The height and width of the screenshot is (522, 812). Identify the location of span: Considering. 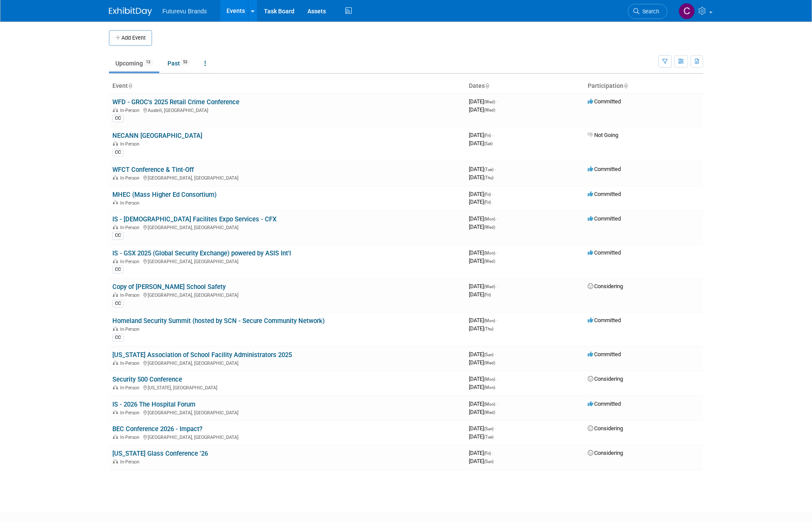
(605, 452).